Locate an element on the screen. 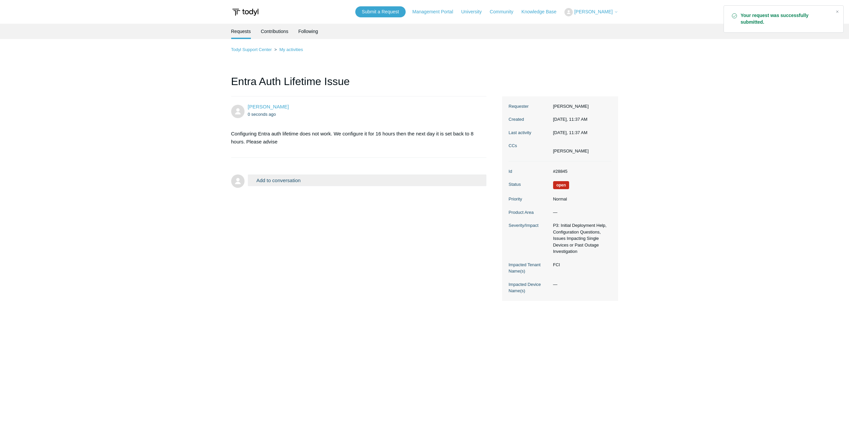 This screenshot has width=849, height=424. dt: Impacted Device Name(s) is located at coordinates (529, 288).